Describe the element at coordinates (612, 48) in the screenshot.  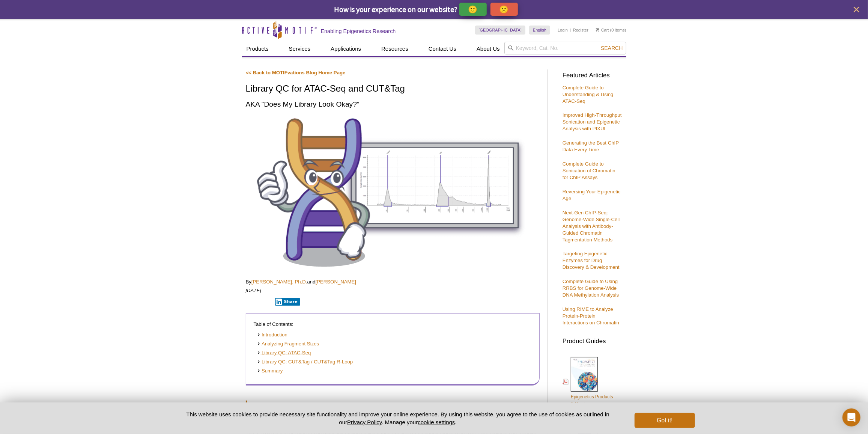
I see `button: Search` at that location.